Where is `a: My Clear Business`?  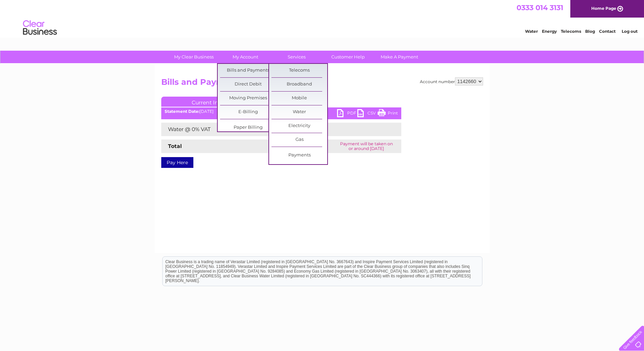 a: My Clear Business is located at coordinates (194, 57).